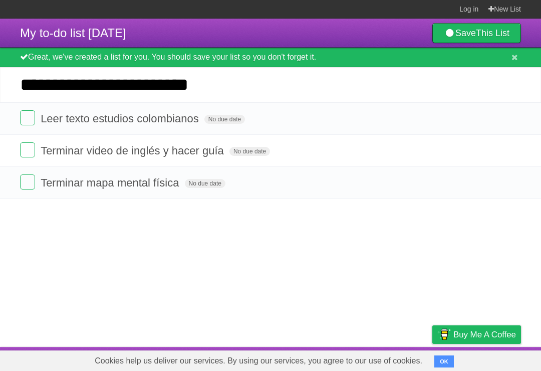 This screenshot has width=541, height=371. I want to click on img: Buy me a coffee, so click(444, 334).